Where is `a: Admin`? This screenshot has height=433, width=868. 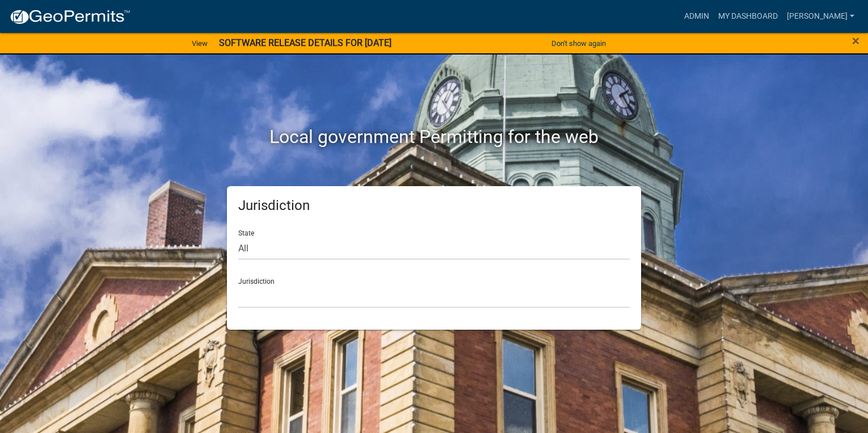
a: Admin is located at coordinates (697, 17).